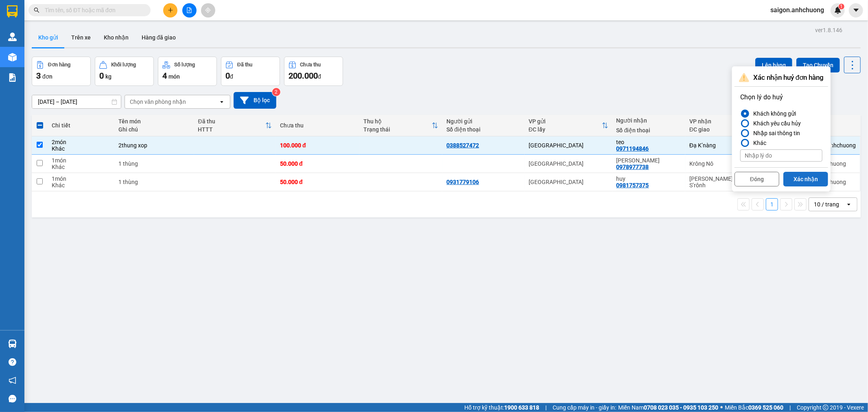  What do you see at coordinates (827, 204) in the screenshot?
I see `div: 10 / trang` at bounding box center [827, 204].